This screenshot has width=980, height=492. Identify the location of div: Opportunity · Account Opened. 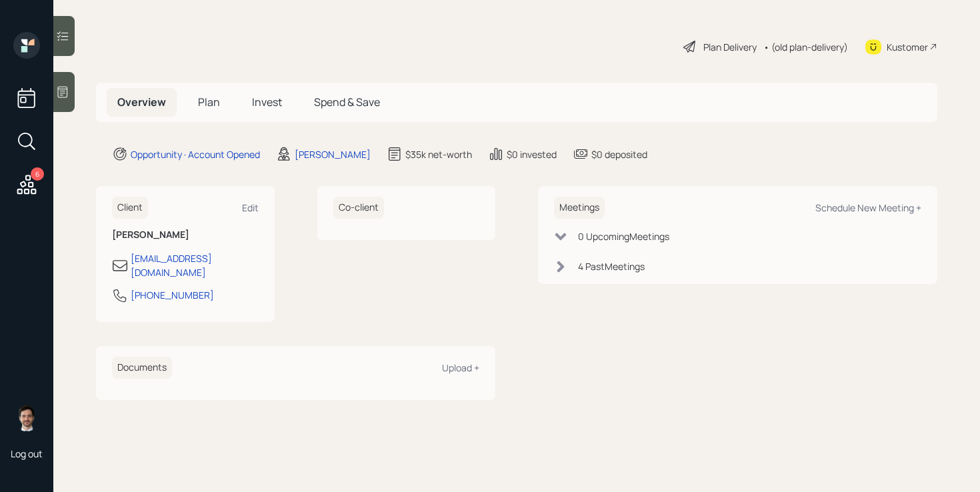
(195, 154).